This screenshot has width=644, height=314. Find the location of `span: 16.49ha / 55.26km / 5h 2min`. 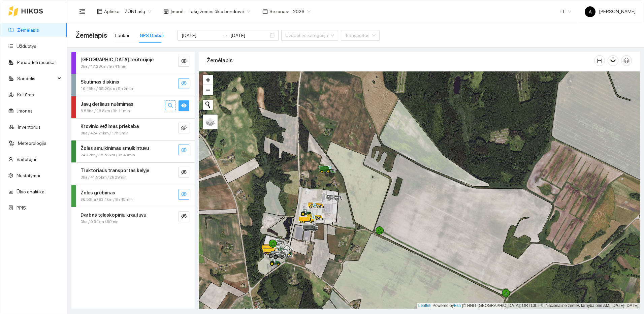

span: 16.49ha / 55.26km / 5h 2min is located at coordinates (107, 89).